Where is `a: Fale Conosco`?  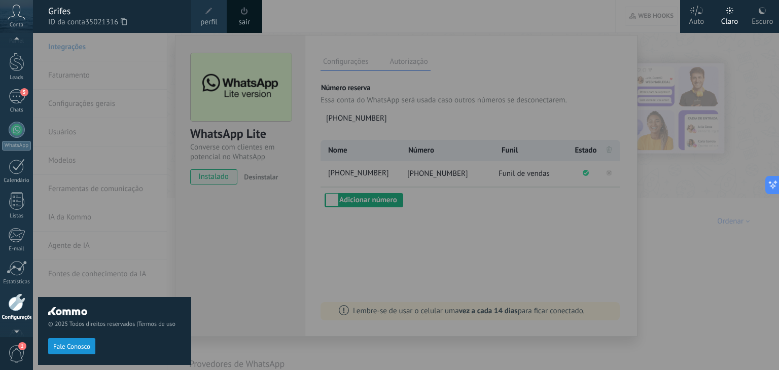
a: Fale Conosco is located at coordinates (71, 346).